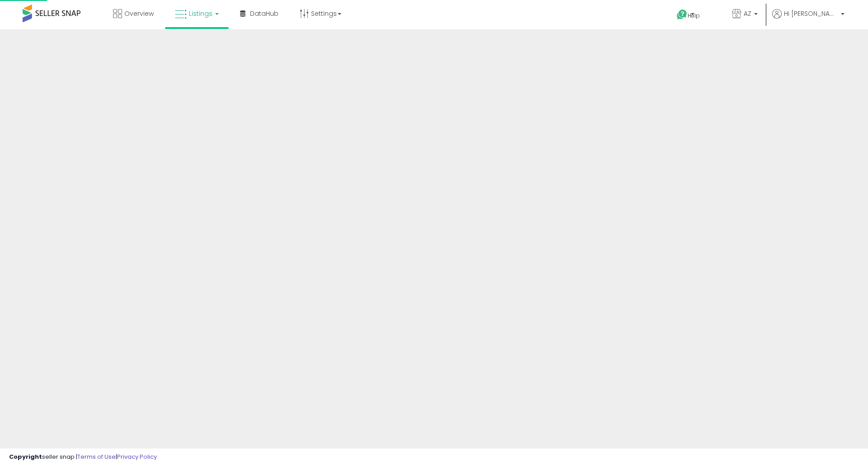 This screenshot has width=868, height=466. What do you see at coordinates (201, 14) in the screenshot?
I see `span: Listings` at bounding box center [201, 14].